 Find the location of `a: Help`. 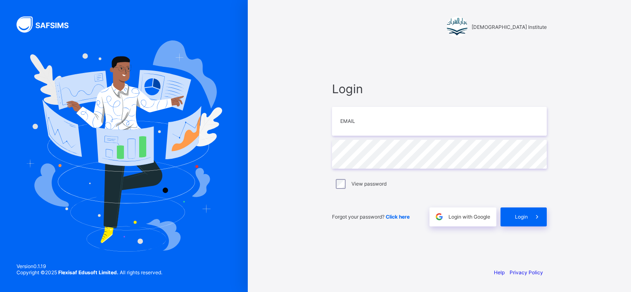

a: Help is located at coordinates (499, 273).